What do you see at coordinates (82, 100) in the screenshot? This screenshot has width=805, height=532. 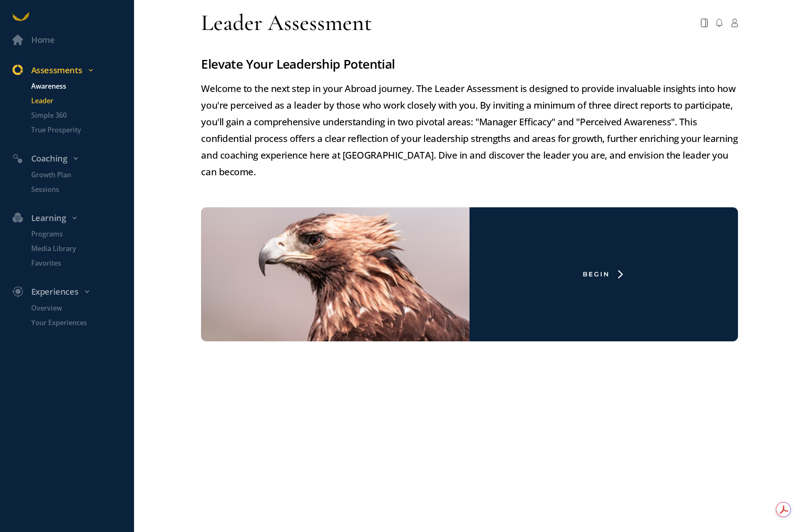 I see `p: Leader` at bounding box center [82, 100].